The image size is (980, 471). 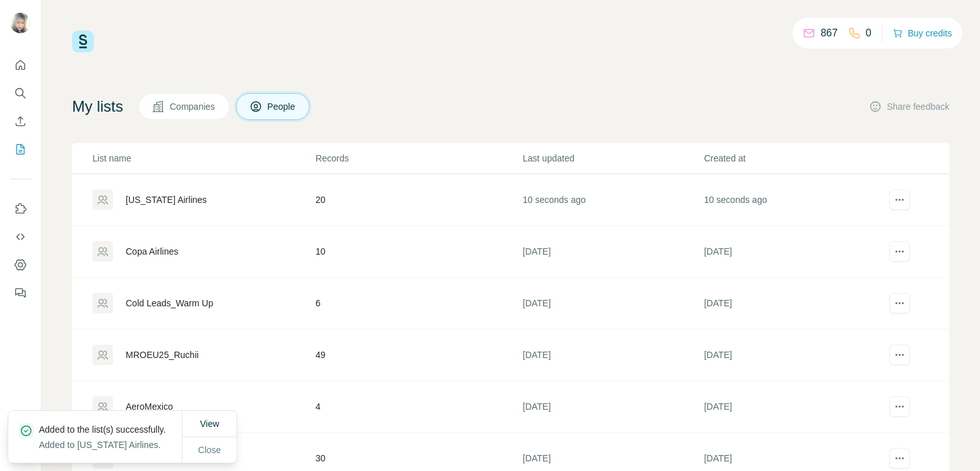 What do you see at coordinates (210, 450) in the screenshot?
I see `button: Close` at bounding box center [210, 450].